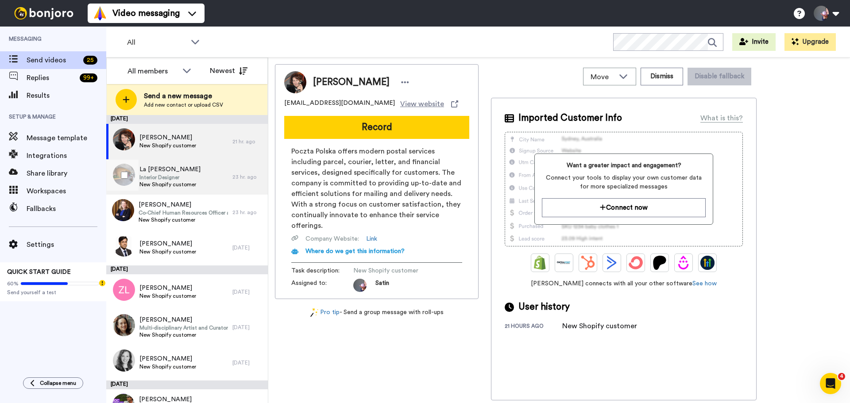 The width and height of the screenshot is (850, 403). I want to click on span: Company Website :, so click(332, 239).